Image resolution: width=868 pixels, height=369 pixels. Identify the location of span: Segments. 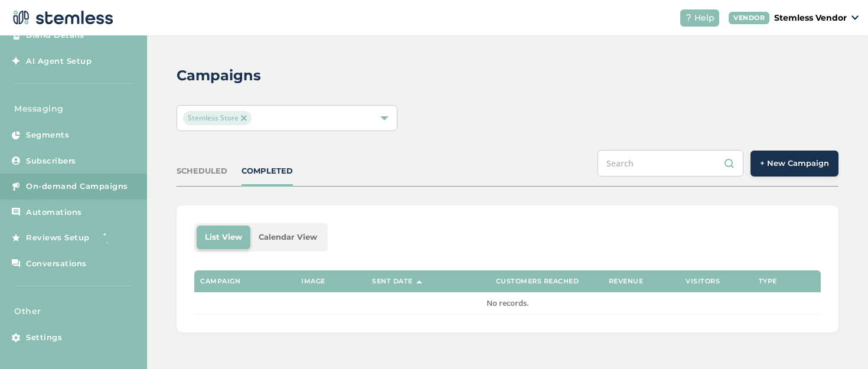
(47, 135).